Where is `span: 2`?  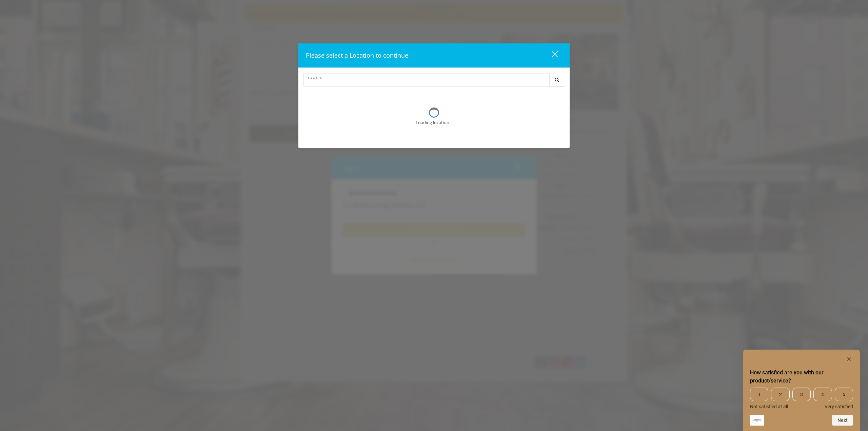 span: 2 is located at coordinates (780, 394).